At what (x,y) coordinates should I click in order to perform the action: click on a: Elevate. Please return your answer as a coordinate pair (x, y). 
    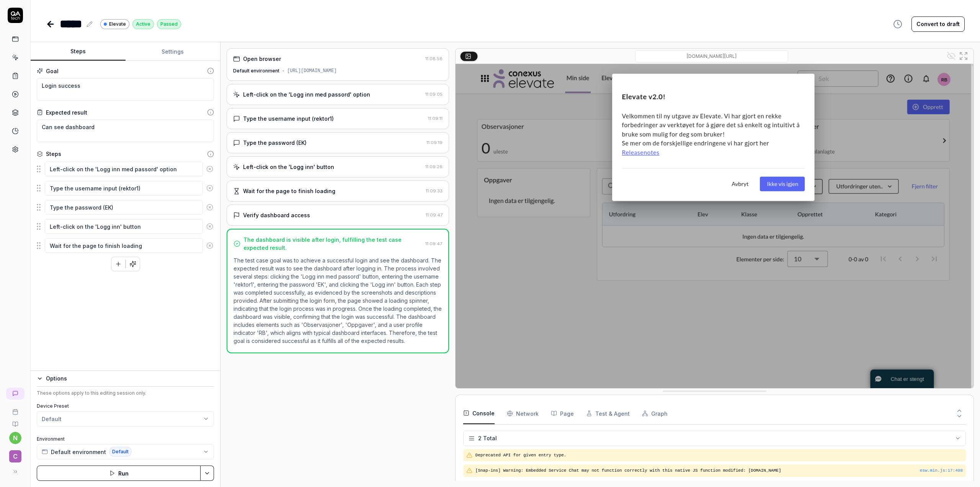
    Looking at the image, I should click on (115, 24).